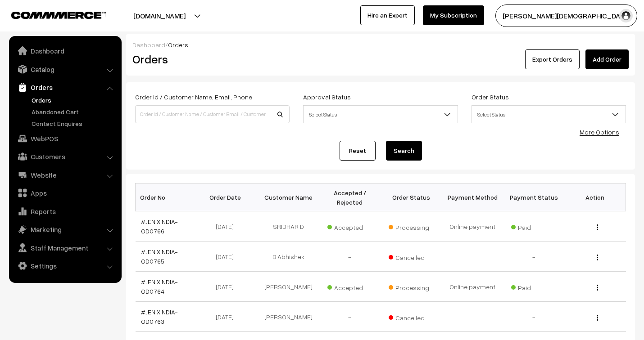  Describe the element at coordinates (350, 197) in the screenshot. I see `th: Accepted / Rejected` at that location.